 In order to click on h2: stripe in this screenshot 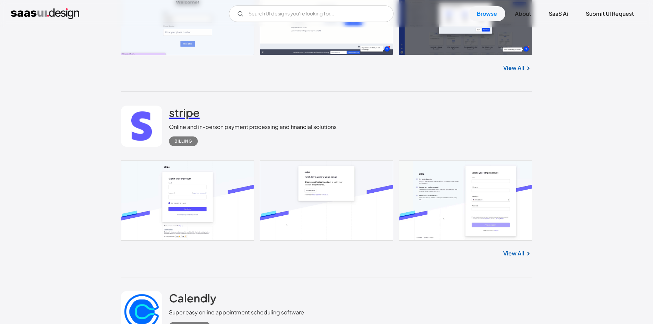, I will do `click(184, 112)`.